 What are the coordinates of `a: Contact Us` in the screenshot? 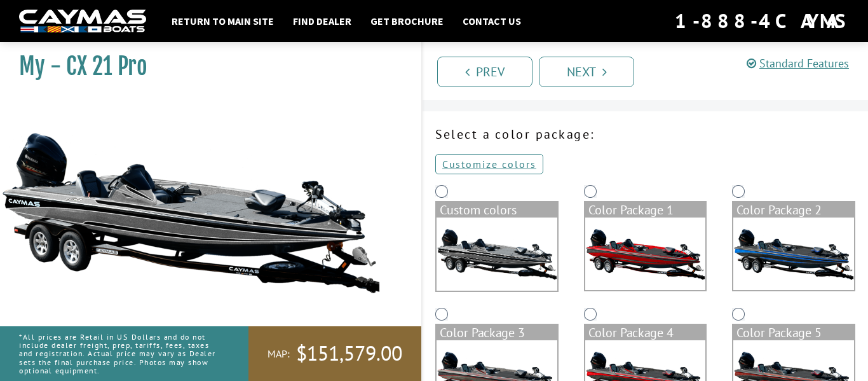 It's located at (491, 21).